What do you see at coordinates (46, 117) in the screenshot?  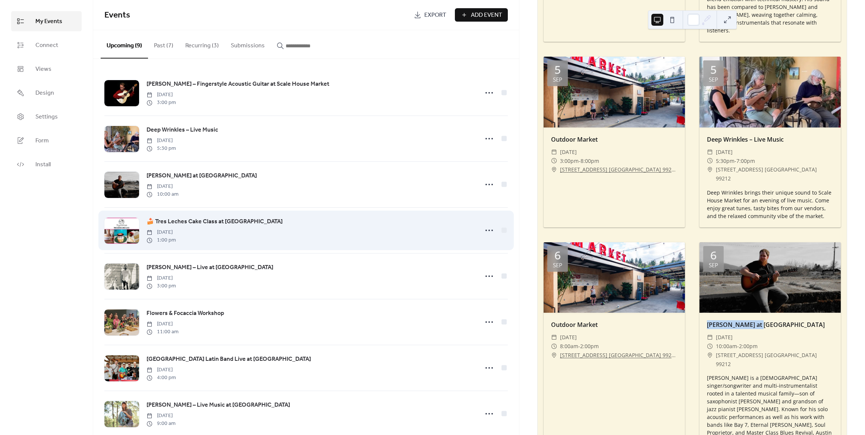 I see `a: Settings` at bounding box center [46, 117].